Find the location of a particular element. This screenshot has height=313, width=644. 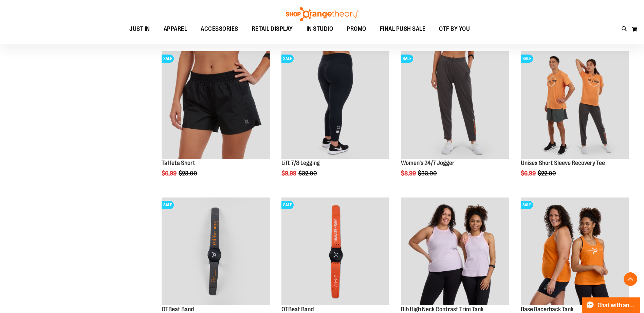

span: JUST IN is located at coordinates (139, 29).